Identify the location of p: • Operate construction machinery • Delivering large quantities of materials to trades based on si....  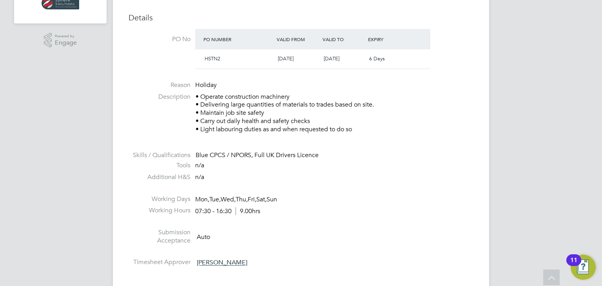
(334, 113).